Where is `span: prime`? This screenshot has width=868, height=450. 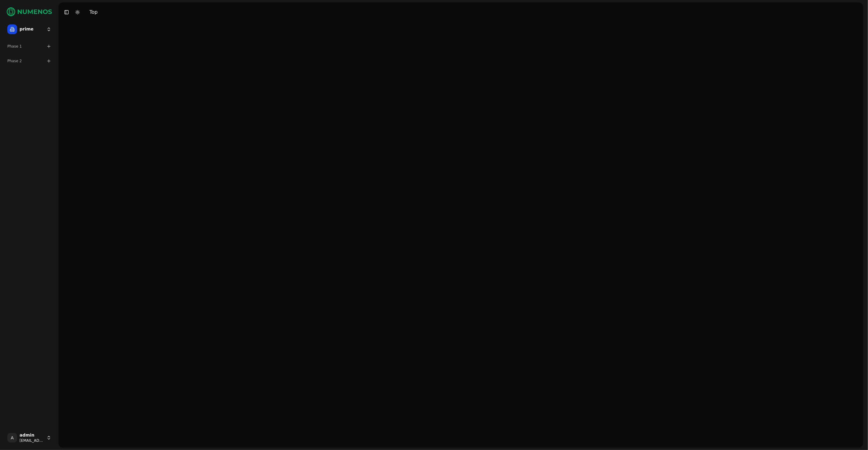
span: prime is located at coordinates (32, 29).